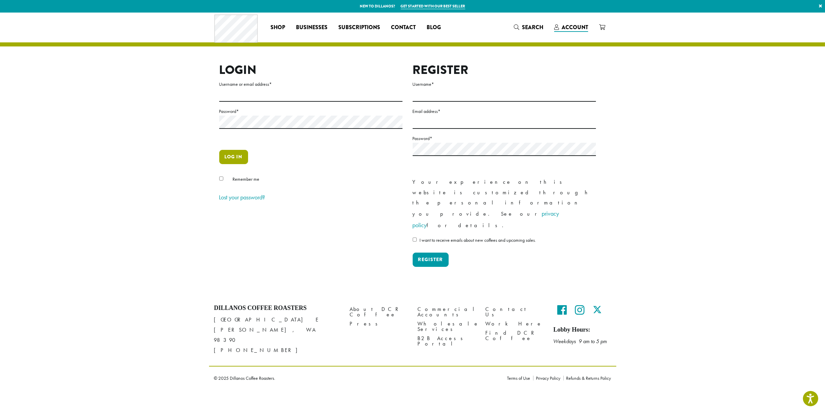 This screenshot has width=825, height=413. Describe the element at coordinates (430, 260) in the screenshot. I see `button: Register` at that location.